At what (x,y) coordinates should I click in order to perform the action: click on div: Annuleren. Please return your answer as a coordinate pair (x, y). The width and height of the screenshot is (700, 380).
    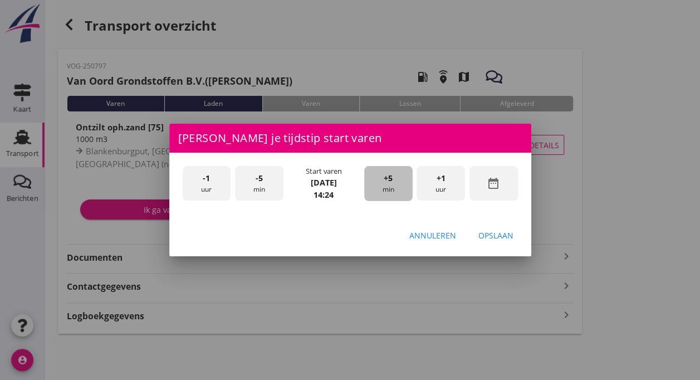
    Looking at the image, I should click on (433, 235).